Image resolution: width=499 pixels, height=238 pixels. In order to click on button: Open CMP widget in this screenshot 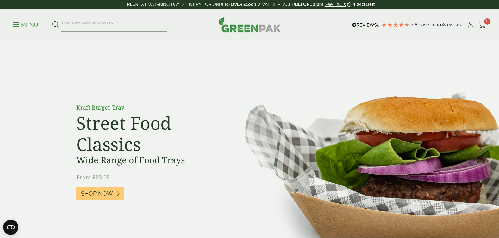, I will do `click(11, 227)`.